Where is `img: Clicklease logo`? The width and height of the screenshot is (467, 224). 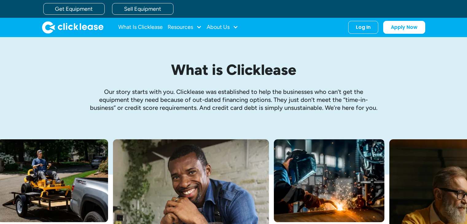 img: Clicklease logo is located at coordinates (73, 27).